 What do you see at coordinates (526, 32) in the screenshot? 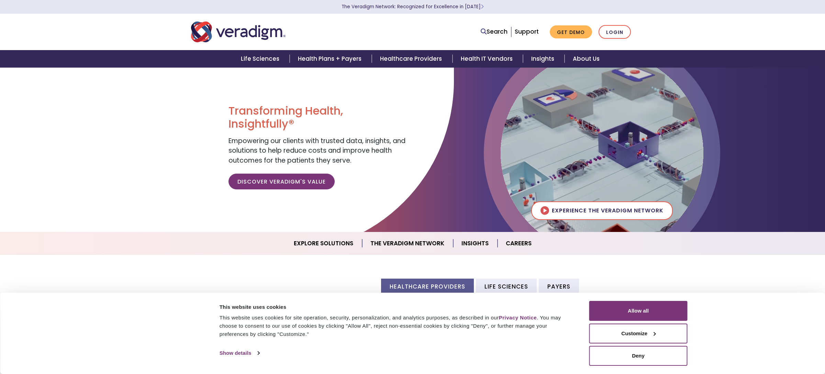
I see `a: Support` at bounding box center [526, 32].